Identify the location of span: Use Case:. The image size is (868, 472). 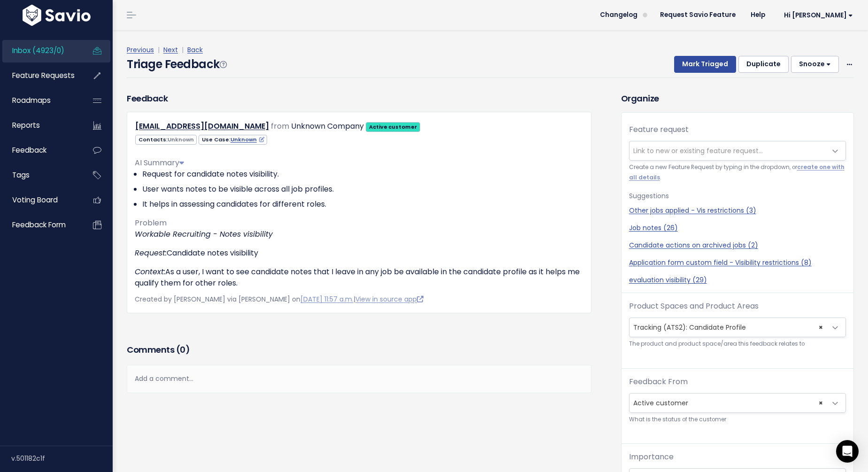
(233, 139).